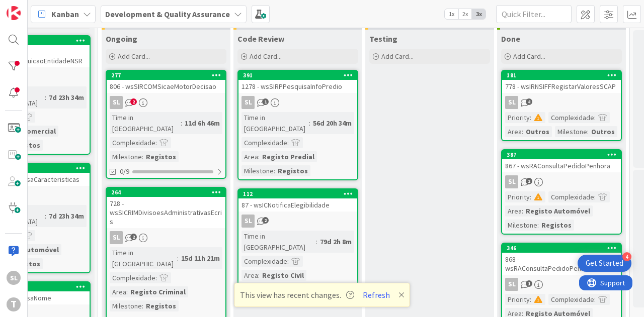  I want to click on div: 391, so click(300, 75).